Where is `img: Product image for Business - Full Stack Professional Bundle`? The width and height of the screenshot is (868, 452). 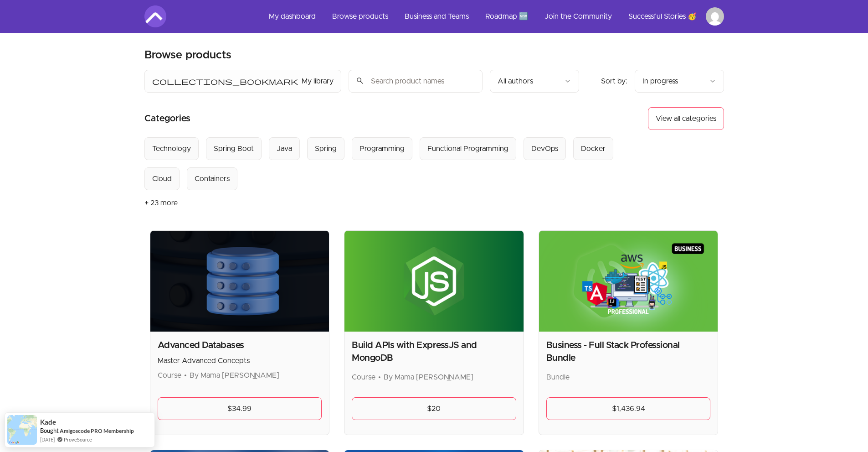
img: Product image for Business - Full Stack Professional Bundle is located at coordinates (629, 281).